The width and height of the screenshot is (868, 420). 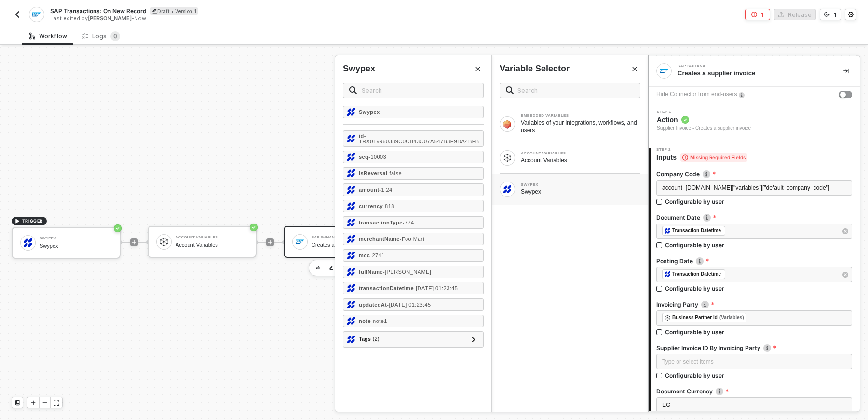 What do you see at coordinates (754, 121) in the screenshot?
I see `div: Step 1Action Supplier Invoice - Creates a supplier invoice` at bounding box center [754, 121].